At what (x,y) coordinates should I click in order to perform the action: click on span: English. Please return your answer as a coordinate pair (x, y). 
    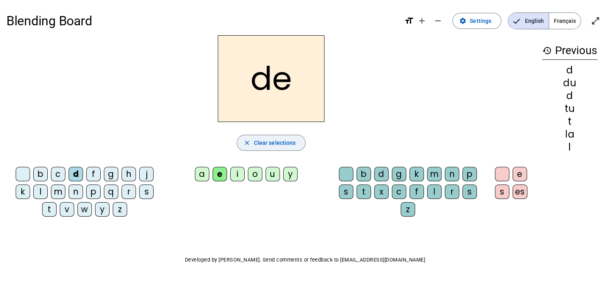
    Looking at the image, I should click on (528, 21).